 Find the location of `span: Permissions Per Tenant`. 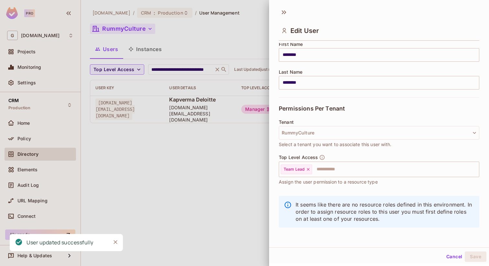

span: Permissions Per Tenant is located at coordinates (312, 109).